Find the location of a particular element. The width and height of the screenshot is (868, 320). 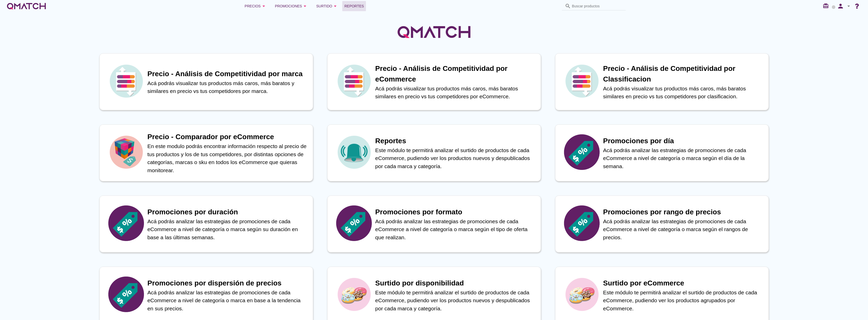

h1: Precio - Análisis de Competitividad por marca is located at coordinates (228, 74).